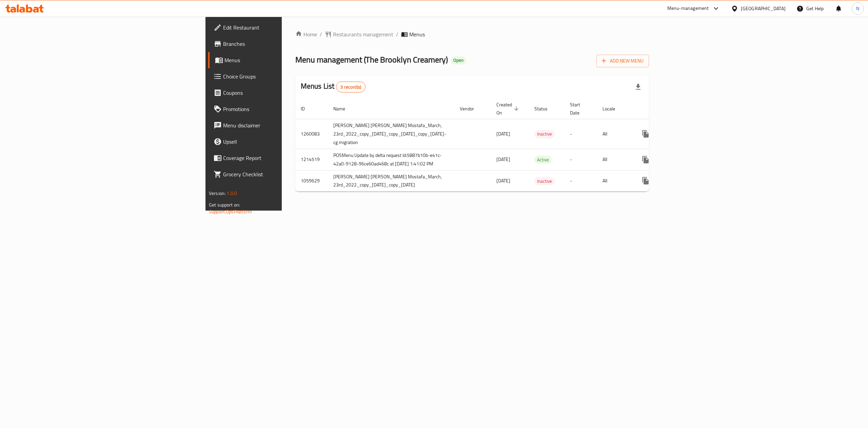 Image resolution: width=868 pixels, height=428 pixels. I want to click on span: Vendor, so click(471, 108).